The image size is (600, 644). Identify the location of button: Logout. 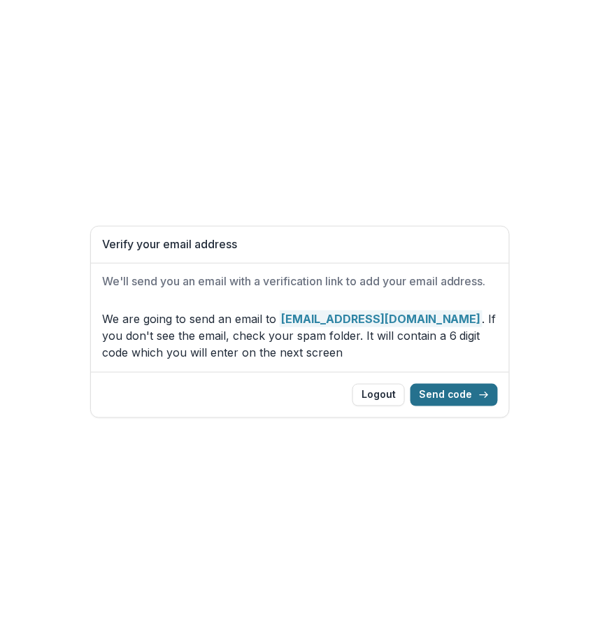
(378, 395).